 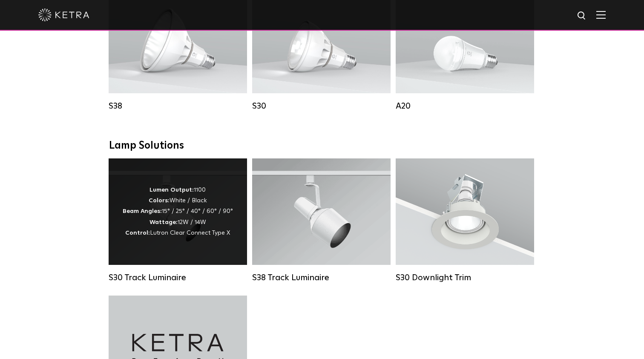 I want to click on strong: Wattage:, so click(x=164, y=222).